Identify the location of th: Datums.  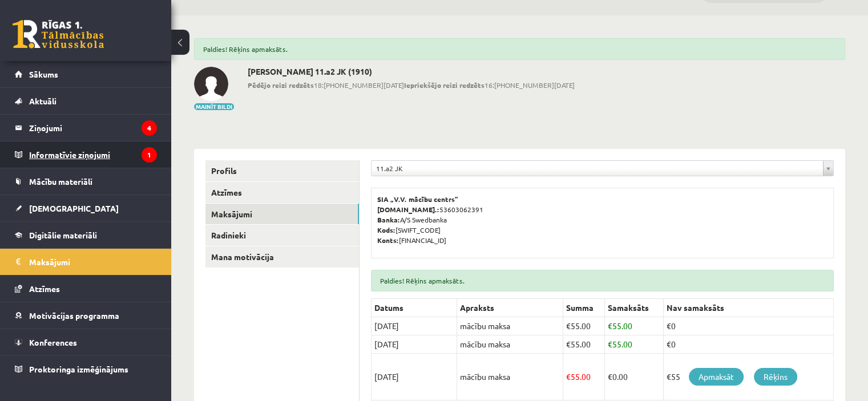
(415, 308).